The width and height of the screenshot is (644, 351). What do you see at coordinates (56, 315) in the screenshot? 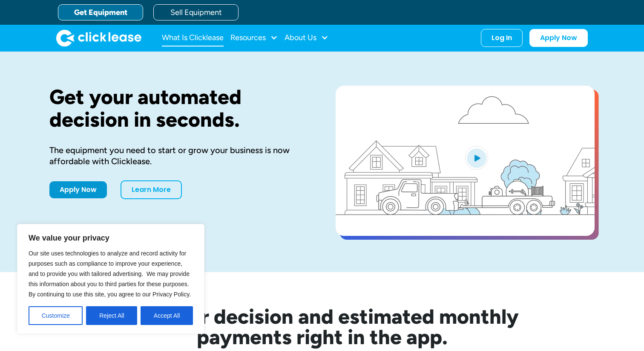
I see `button: Customize` at bounding box center [56, 315].